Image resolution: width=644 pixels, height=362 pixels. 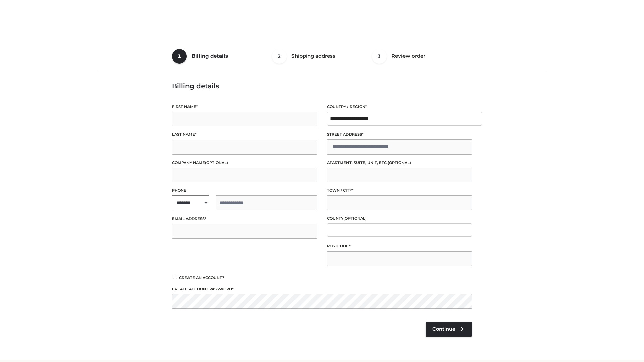 What do you see at coordinates (322, 289) in the screenshot?
I see `label: Create account password` at bounding box center [322, 289].